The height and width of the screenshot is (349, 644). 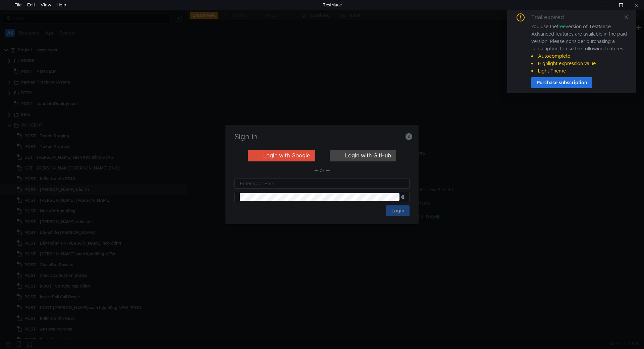 I want to click on li: Light Theme, so click(x=580, y=70).